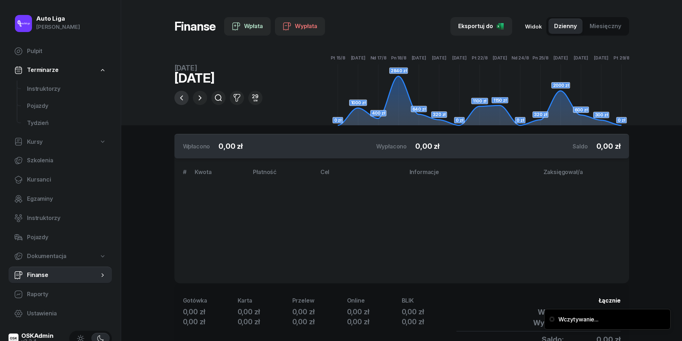 The image size is (682, 341). What do you see at coordinates (579, 319) in the screenshot?
I see `div: Wczytywanie...` at bounding box center [579, 319].